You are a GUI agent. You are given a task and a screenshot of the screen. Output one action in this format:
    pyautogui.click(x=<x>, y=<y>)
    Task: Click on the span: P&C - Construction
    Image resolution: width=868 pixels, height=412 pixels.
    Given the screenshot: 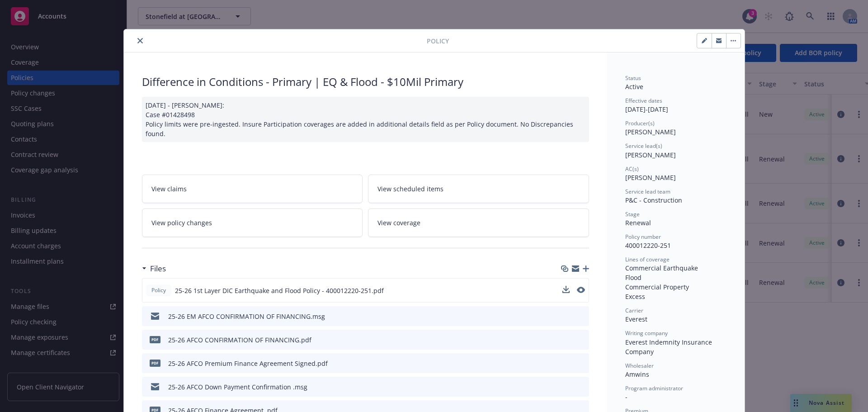 What is the action you would take?
    pyautogui.click(x=653, y=200)
    